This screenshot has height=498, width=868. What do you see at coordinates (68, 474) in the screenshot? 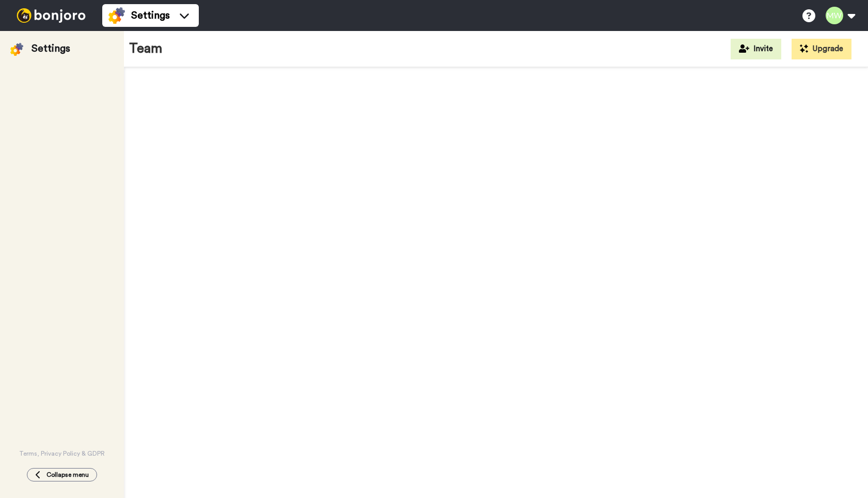
I see `span: Collapse menu` at bounding box center [68, 474].